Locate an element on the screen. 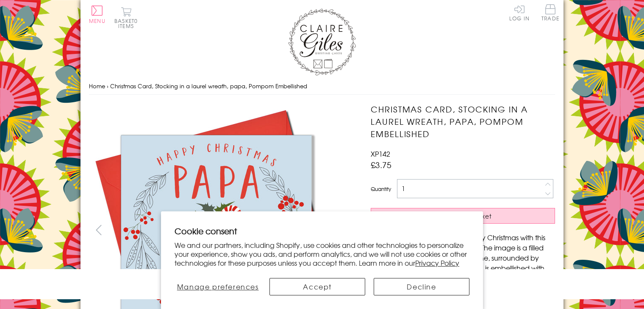 This screenshot has width=644, height=309. span: Menu is located at coordinates (97, 21).